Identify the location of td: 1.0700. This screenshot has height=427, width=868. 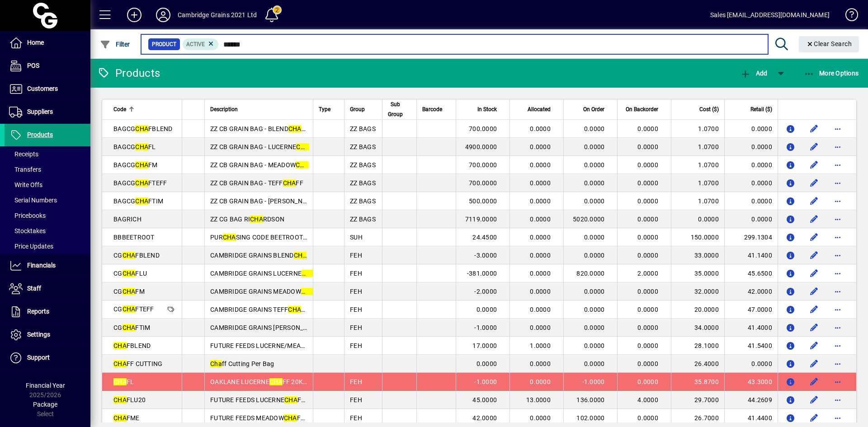
(698, 129).